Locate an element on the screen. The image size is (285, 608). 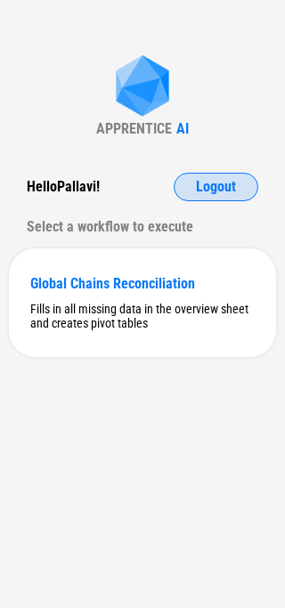
div: AI is located at coordinates (182, 128).